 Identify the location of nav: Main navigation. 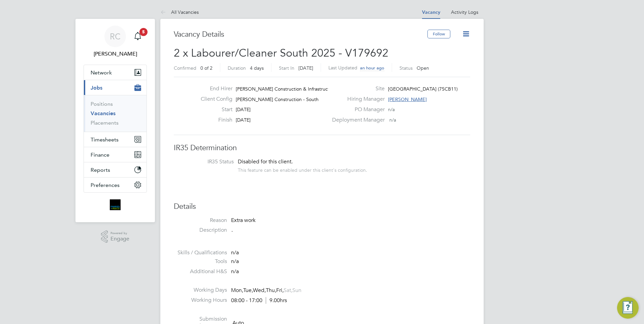
(115, 121).